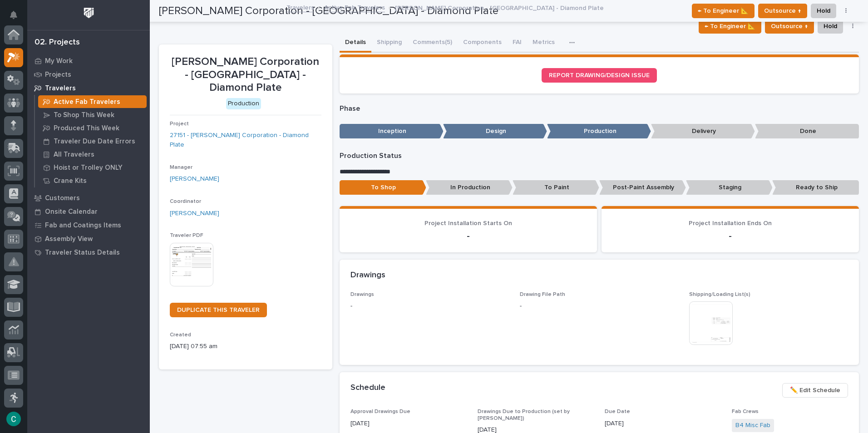  Describe the element at coordinates (391, 131) in the screenshot. I see `p: Inception` at that location.